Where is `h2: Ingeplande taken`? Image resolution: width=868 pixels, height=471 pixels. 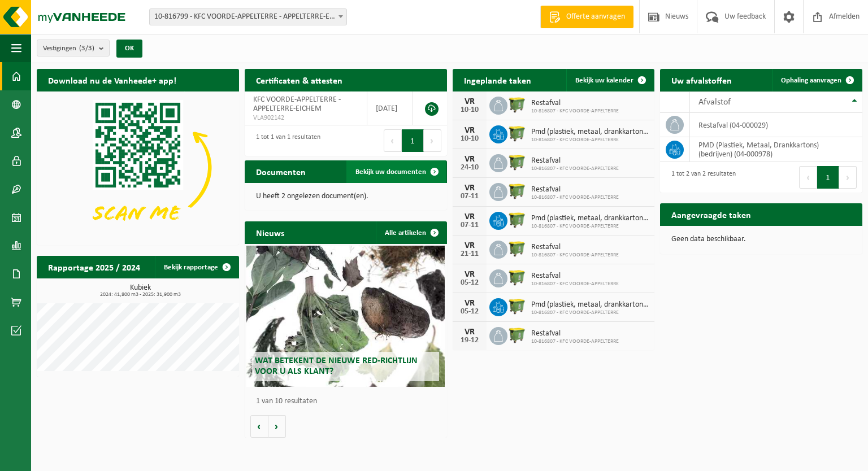 h2: Ingeplande taken is located at coordinates (498, 79).